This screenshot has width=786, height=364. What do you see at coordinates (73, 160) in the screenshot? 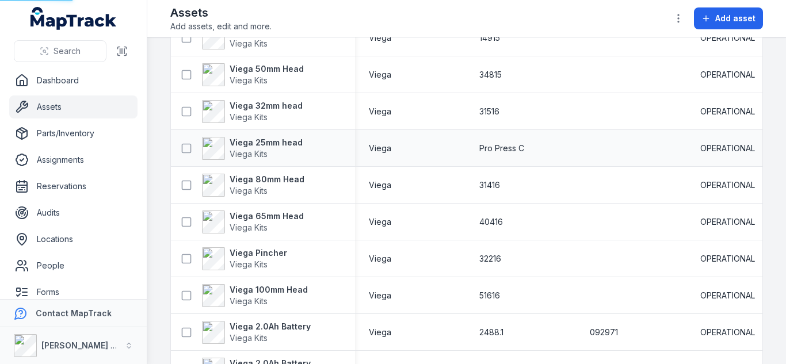
I see `a: Assignments` at bounding box center [73, 160].